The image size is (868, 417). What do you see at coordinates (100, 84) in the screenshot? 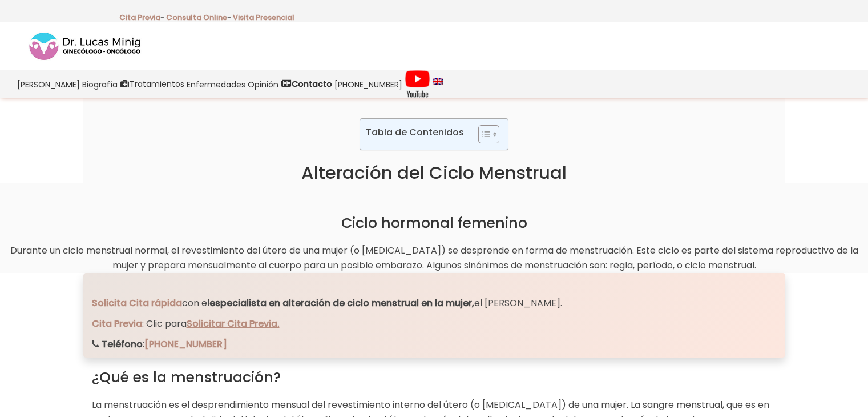
I see `a: Biografía` at bounding box center [100, 84].